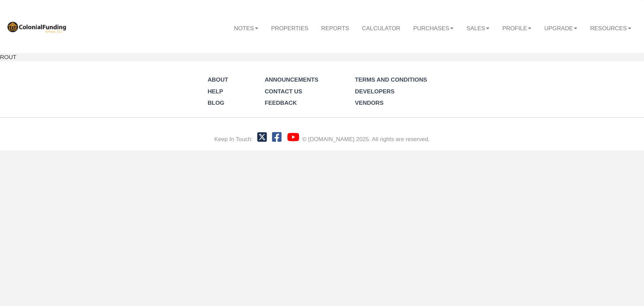 The width and height of the screenshot is (644, 306). What do you see at coordinates (292, 80) in the screenshot?
I see `span: Announcements` at bounding box center [292, 80].